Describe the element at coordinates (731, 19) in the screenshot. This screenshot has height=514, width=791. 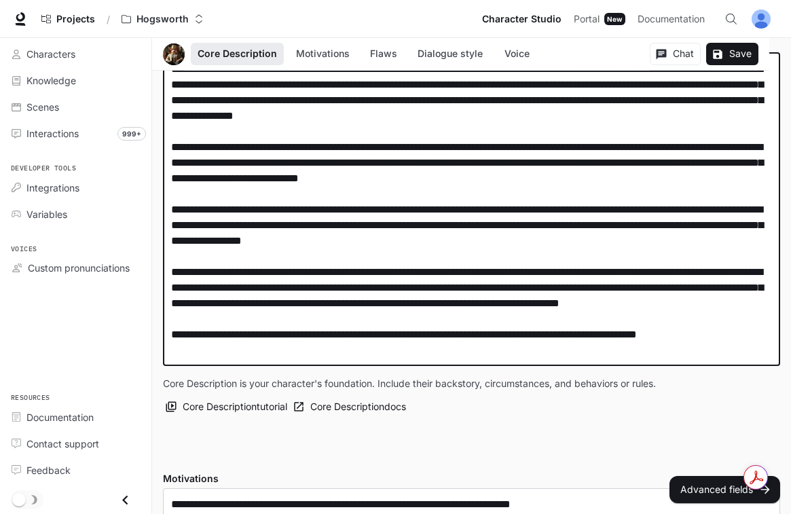
I see `button: Open Command Menu` at that location.